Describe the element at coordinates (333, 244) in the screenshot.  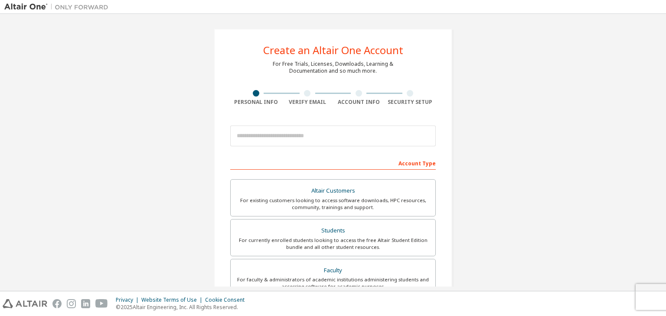
I see `div: For currently enrolled students looking to access the free Altair Student Edition bundle and all ...` at that location.